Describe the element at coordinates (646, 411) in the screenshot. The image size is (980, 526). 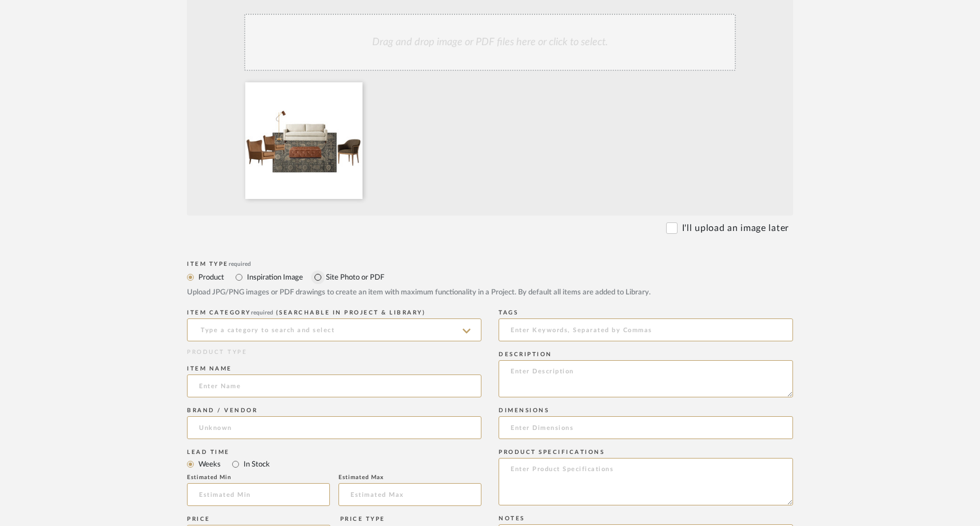
I see `div: Dimensions` at that location.